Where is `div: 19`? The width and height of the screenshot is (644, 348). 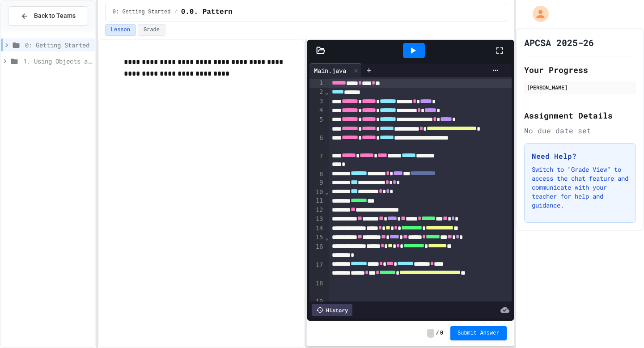
div: 19 is located at coordinates (316, 306).